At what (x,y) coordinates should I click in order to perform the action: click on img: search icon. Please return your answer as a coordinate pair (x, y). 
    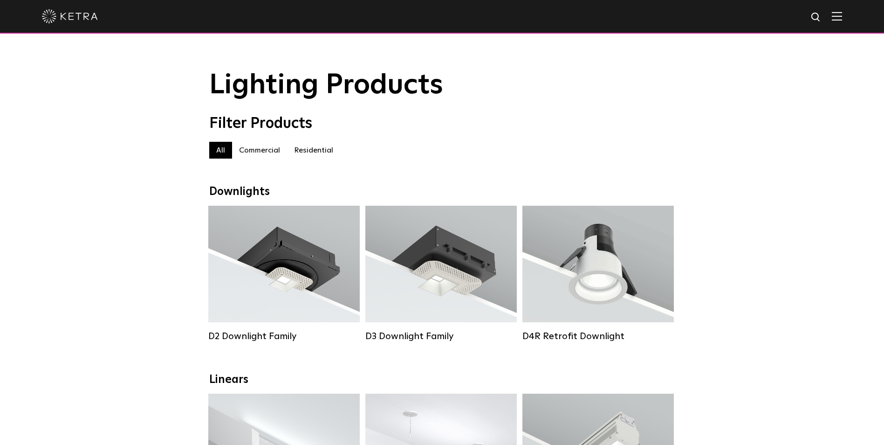
    Looking at the image, I should click on (816, 17).